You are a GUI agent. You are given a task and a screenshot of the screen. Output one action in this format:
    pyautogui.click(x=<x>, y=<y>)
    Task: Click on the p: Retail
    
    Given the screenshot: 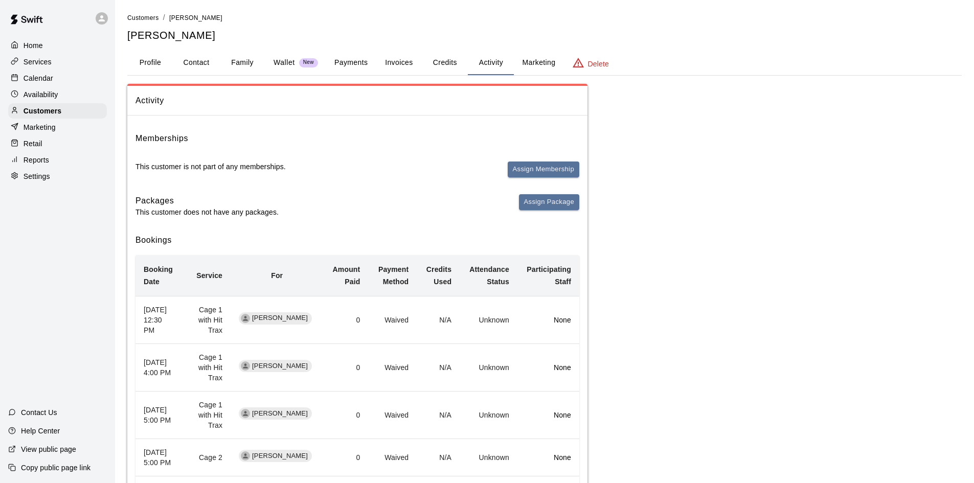 What is the action you would take?
    pyautogui.click(x=33, y=144)
    